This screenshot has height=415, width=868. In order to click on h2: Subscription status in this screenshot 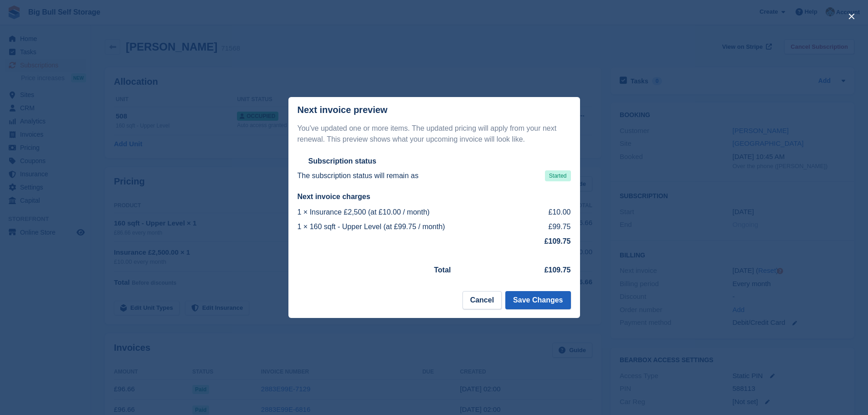, I will do `click(342, 161)`.